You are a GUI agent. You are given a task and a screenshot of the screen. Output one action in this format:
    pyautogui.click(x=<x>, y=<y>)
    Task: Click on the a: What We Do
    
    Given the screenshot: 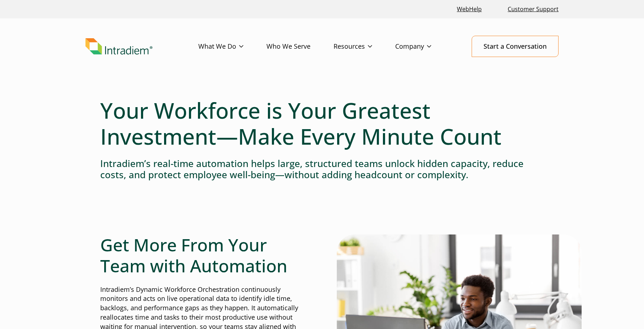 What is the action you would take?
    pyautogui.click(x=232, y=47)
    